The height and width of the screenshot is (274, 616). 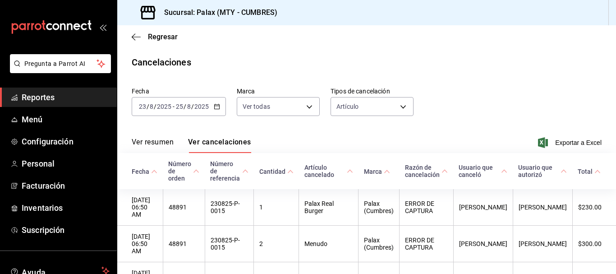 What do you see at coordinates (220, 145) in the screenshot?
I see `button: Ver cancelaciones` at bounding box center [220, 145].